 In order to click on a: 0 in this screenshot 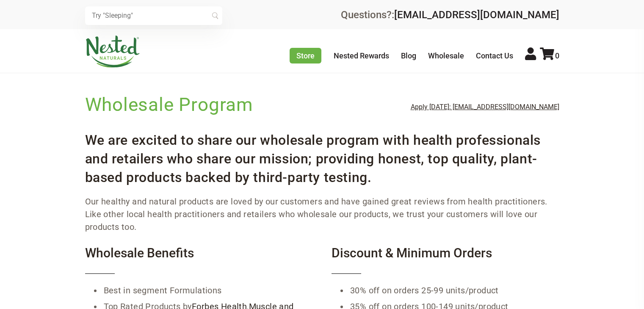, I will do `click(550, 55)`.